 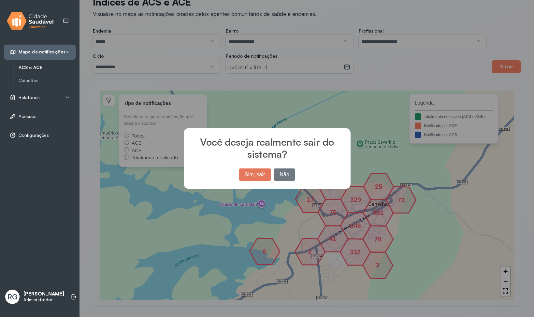 What do you see at coordinates (47, 67) in the screenshot?
I see `a: ACS e ACE` at bounding box center [47, 67].